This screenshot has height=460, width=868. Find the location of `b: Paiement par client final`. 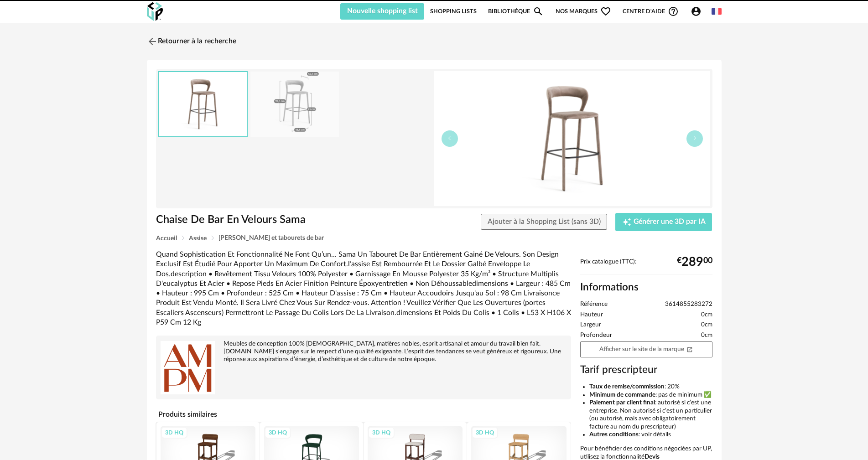

b: Paiement par client final is located at coordinates (622, 403).